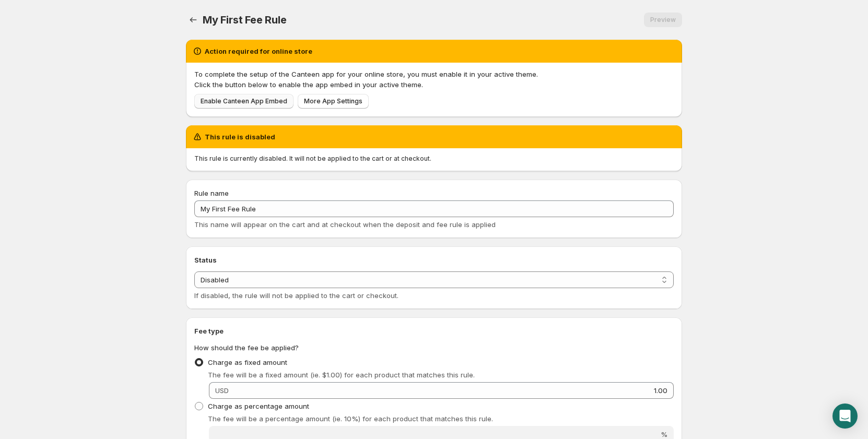 The width and height of the screenshot is (868, 439). Describe the element at coordinates (434, 260) in the screenshot. I see `h2: Status` at that location.